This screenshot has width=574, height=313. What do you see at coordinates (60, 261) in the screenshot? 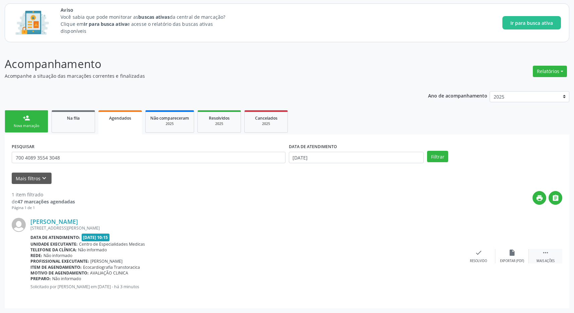
I see `b: Profissional executante:` at bounding box center [60, 261].